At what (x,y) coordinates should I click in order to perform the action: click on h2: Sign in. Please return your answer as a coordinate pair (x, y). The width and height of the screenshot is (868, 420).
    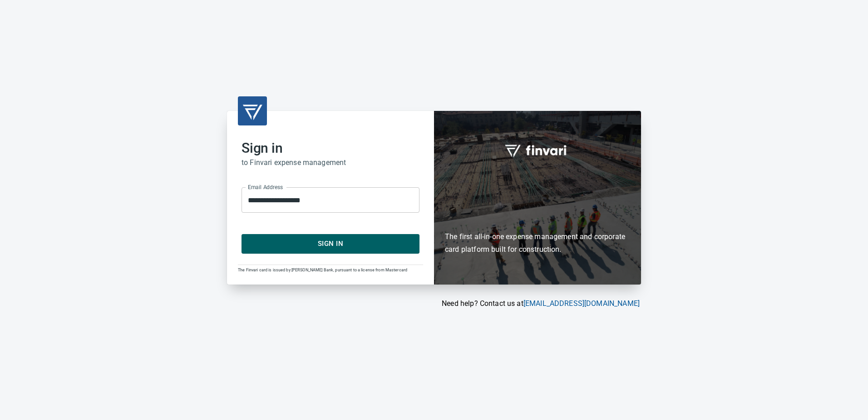
    Looking at the image, I should click on (331, 148).